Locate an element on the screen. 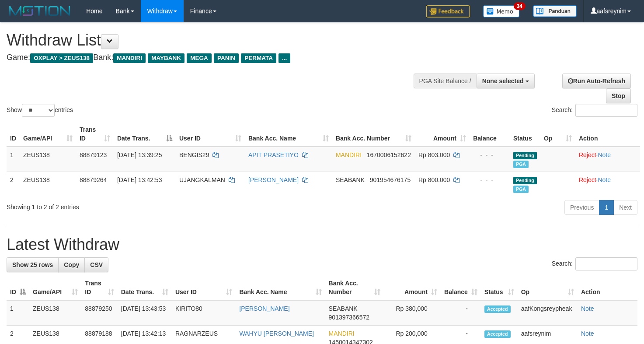  td: KIRITO80 is located at coordinates (204, 313).